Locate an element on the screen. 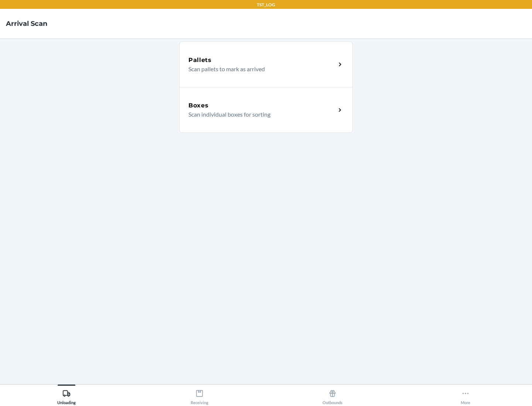 The image size is (532, 406). h4: Arrival Scan is located at coordinates (26, 24).